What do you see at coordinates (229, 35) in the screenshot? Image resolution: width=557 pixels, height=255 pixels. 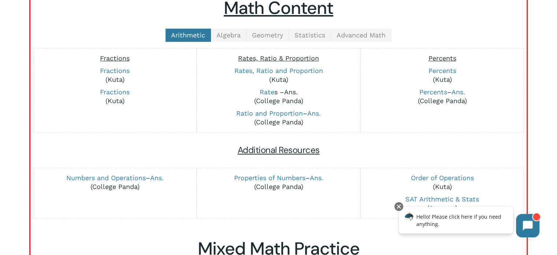 I see `span: Algebra` at bounding box center [229, 35].